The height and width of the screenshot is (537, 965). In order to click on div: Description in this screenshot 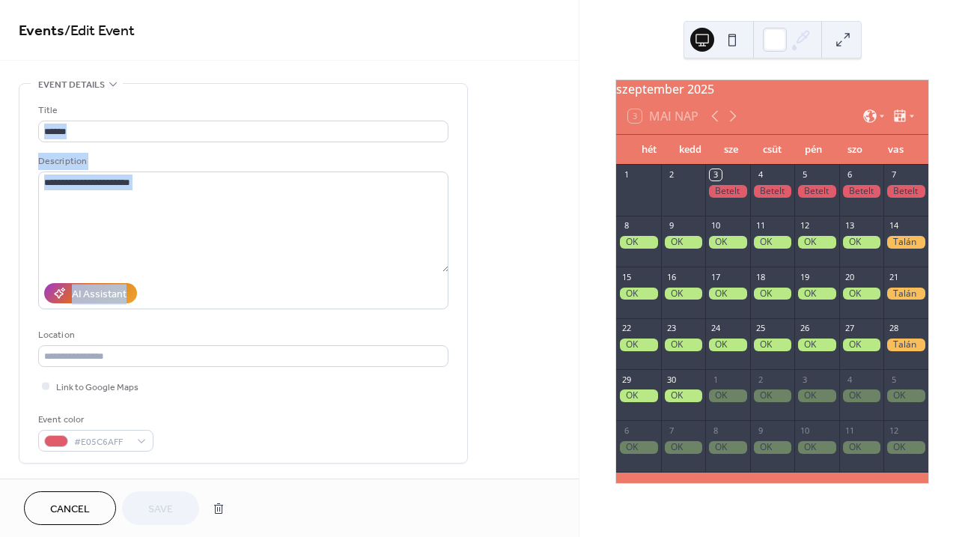, I will do `click(242, 161)`.